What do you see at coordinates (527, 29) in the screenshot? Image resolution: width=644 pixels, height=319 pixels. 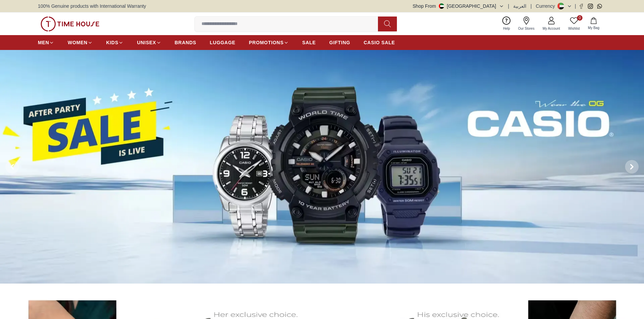 I see `span: Our Stores` at bounding box center [527, 29].